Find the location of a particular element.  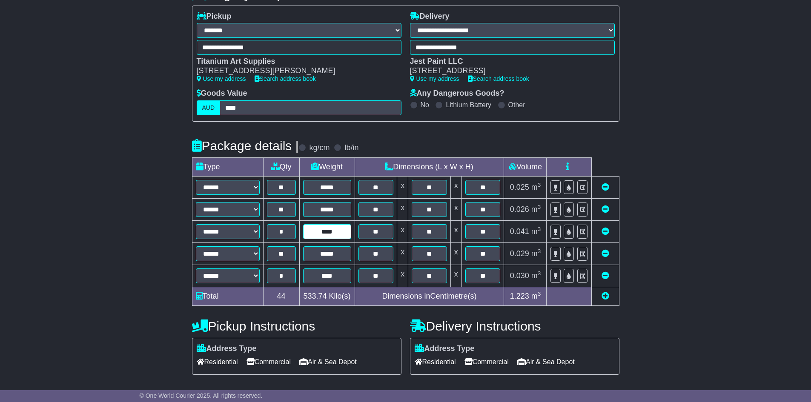

span: 0.025 is located at coordinates (519, 187).